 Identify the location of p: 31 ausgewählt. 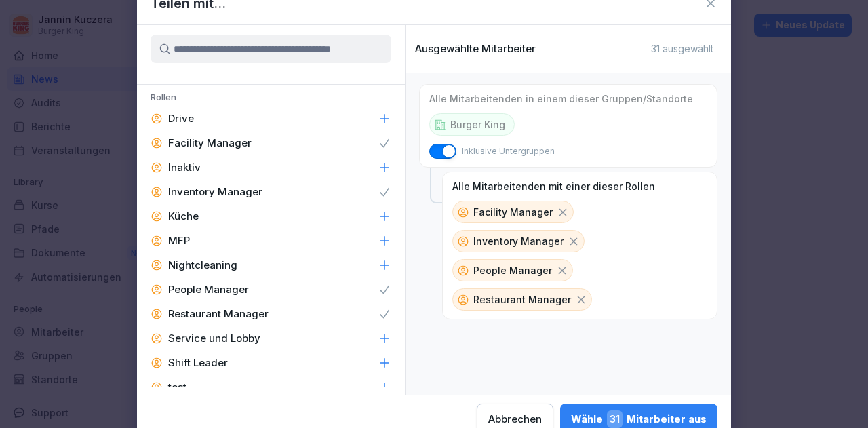
(682, 49).